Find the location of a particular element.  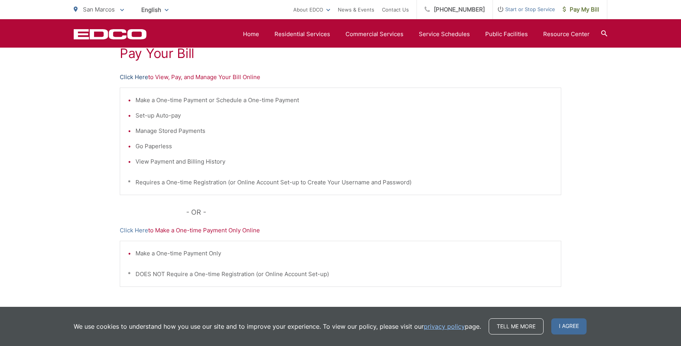

li: Go Paperless is located at coordinates (344, 146).